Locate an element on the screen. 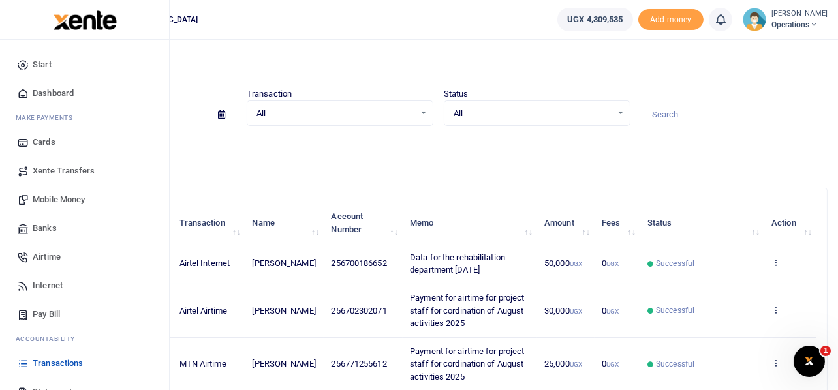 The image size is (838, 390). span: 30,000 is located at coordinates (563, 310).